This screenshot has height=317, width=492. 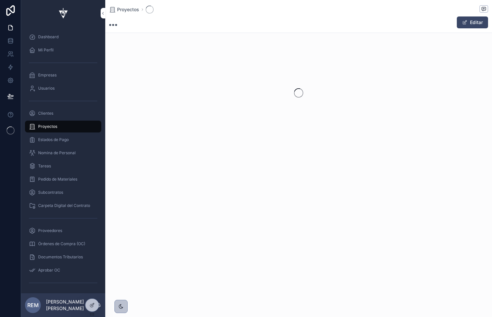 I want to click on span: Aprobar OC, so click(x=49, y=270).